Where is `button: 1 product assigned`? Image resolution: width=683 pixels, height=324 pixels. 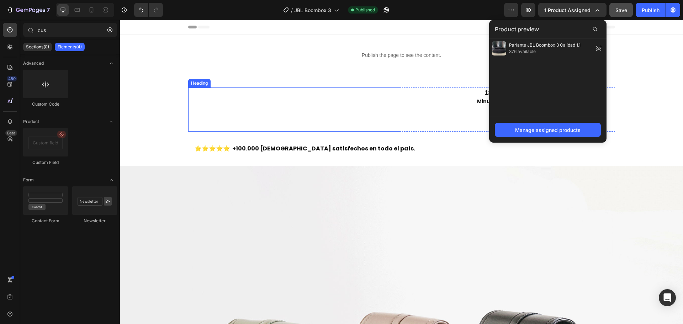 button: 1 product assigned is located at coordinates (573, 10).